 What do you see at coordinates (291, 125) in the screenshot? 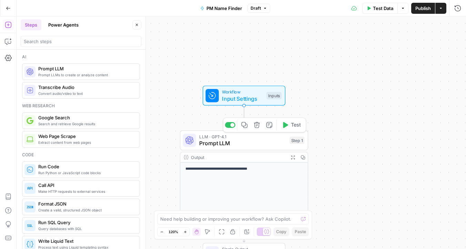
I see `button: Test` at bounding box center [291, 125].